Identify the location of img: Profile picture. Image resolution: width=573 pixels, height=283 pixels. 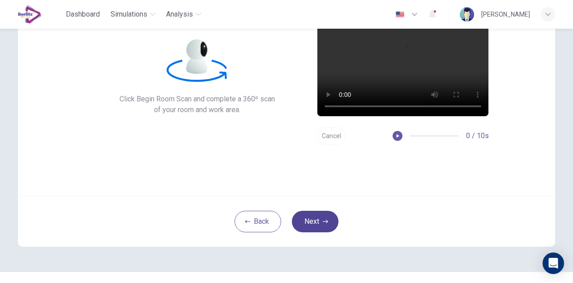
(467, 14).